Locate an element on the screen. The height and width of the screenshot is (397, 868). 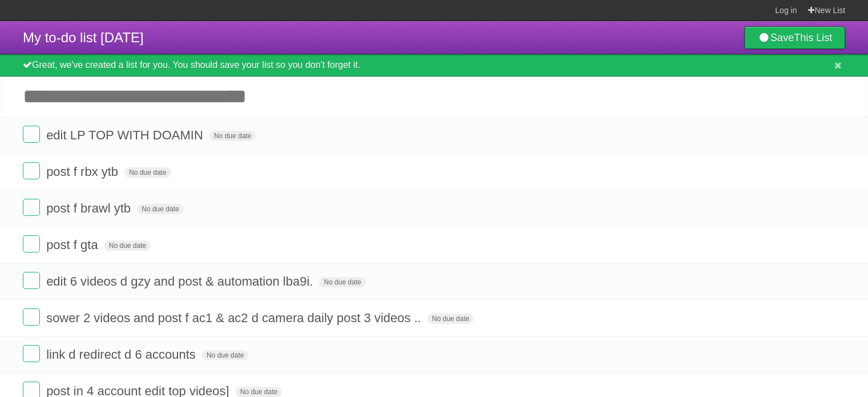
span: post f gta is located at coordinates (74, 244).